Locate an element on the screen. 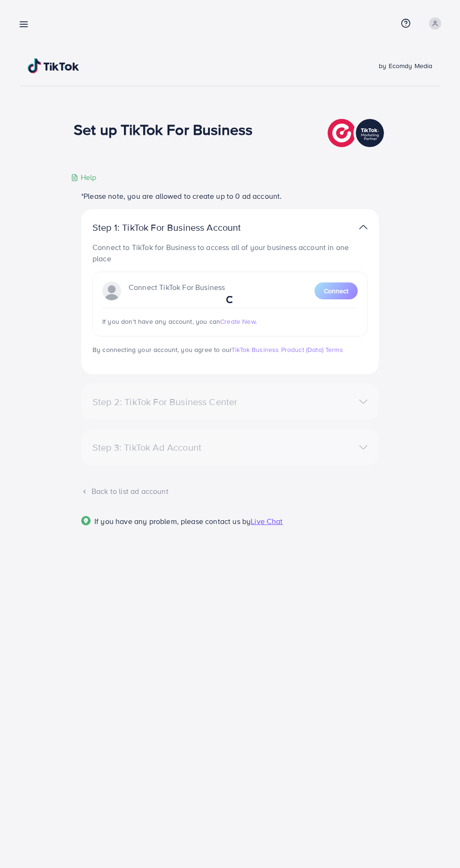  p: Step 1: TikTok For Business Account is located at coordinates (182, 228).